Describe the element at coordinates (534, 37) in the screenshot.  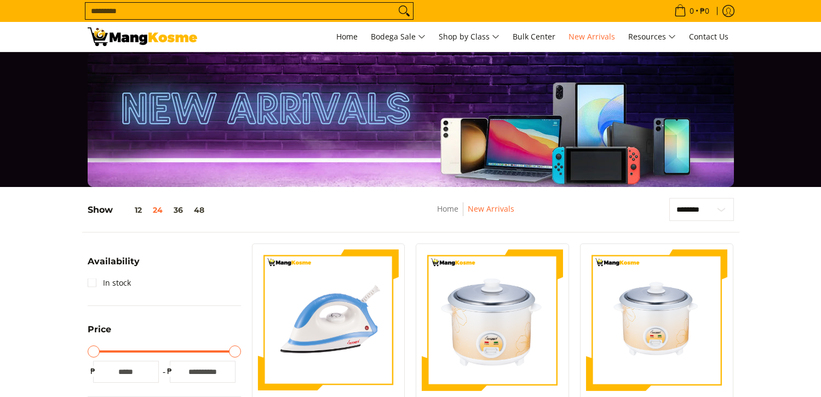
I see `a: Bulk Center` at that location.